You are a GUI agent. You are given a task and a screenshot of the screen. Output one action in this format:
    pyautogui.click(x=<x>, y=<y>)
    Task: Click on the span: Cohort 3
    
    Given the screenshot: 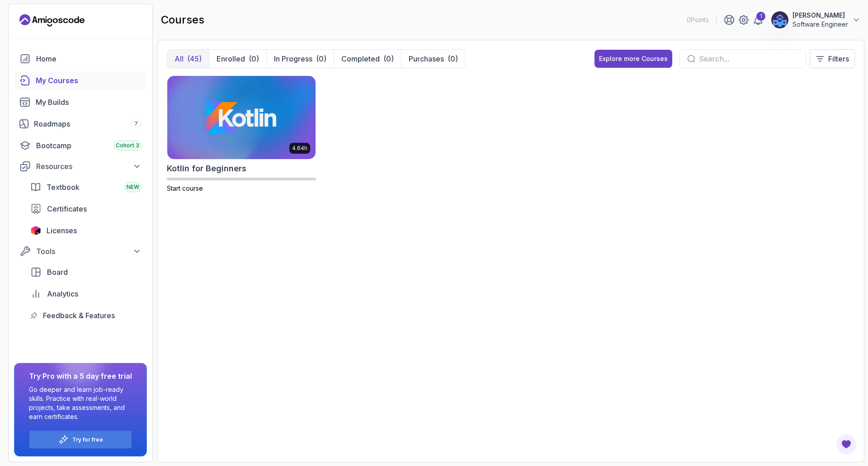 What is the action you would take?
    pyautogui.click(x=128, y=146)
    